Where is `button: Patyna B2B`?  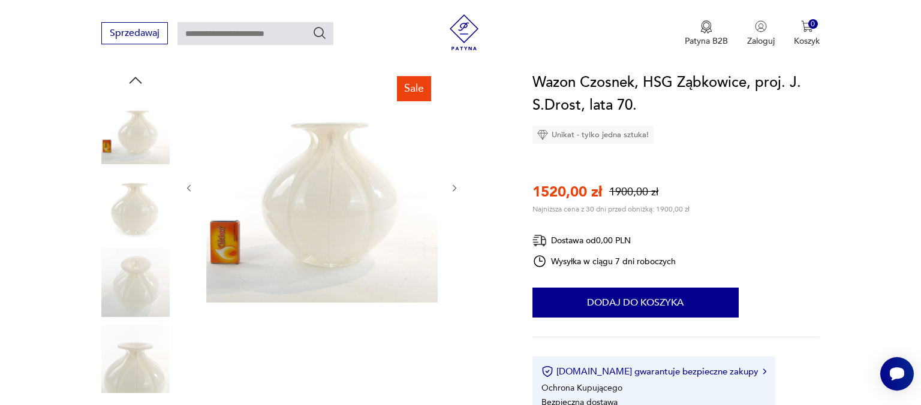
button: Patyna B2B is located at coordinates (706, 34).